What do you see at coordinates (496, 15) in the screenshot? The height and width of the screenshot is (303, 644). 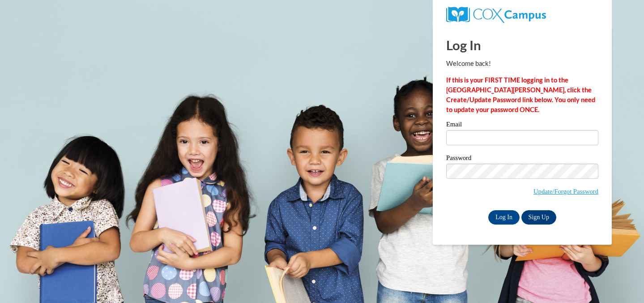 I see `img: COX Campus` at bounding box center [496, 15].